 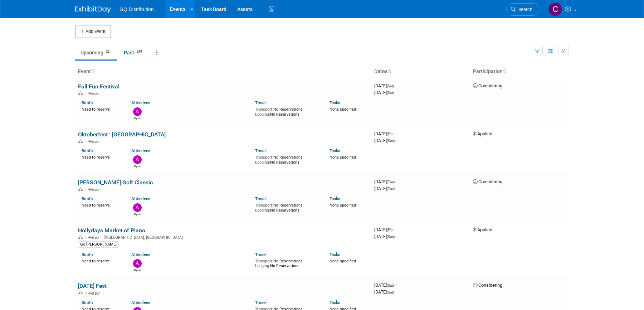 What do you see at coordinates (96, 53) in the screenshot?
I see `a: Upcoming23` at bounding box center [96, 53].